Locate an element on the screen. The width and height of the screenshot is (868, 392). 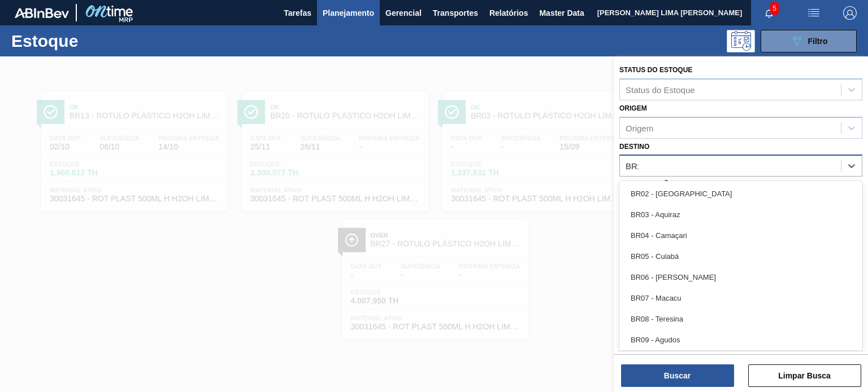
label: Origem is located at coordinates (633, 108).